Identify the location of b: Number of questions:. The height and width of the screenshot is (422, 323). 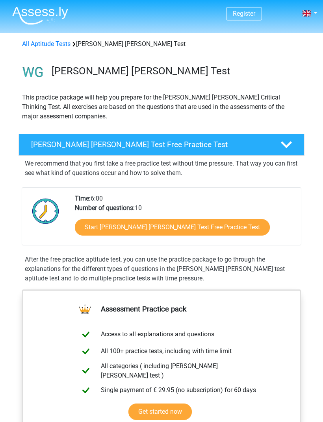
(105, 208).